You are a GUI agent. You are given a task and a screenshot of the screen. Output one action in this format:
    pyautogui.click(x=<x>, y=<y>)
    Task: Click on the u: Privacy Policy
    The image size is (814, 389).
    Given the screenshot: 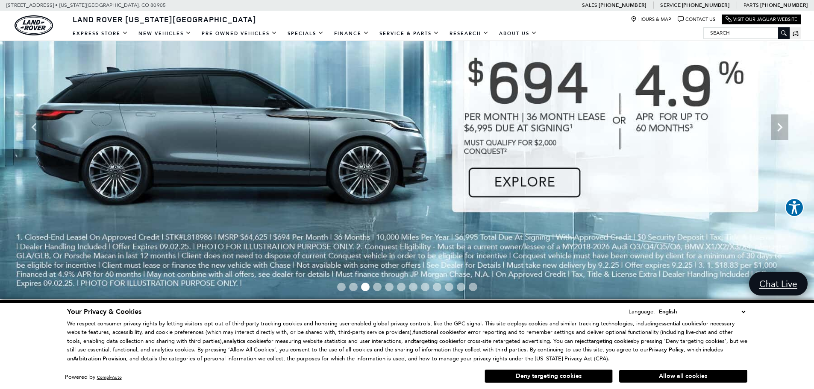 What is the action you would take?
    pyautogui.click(x=666, y=350)
    